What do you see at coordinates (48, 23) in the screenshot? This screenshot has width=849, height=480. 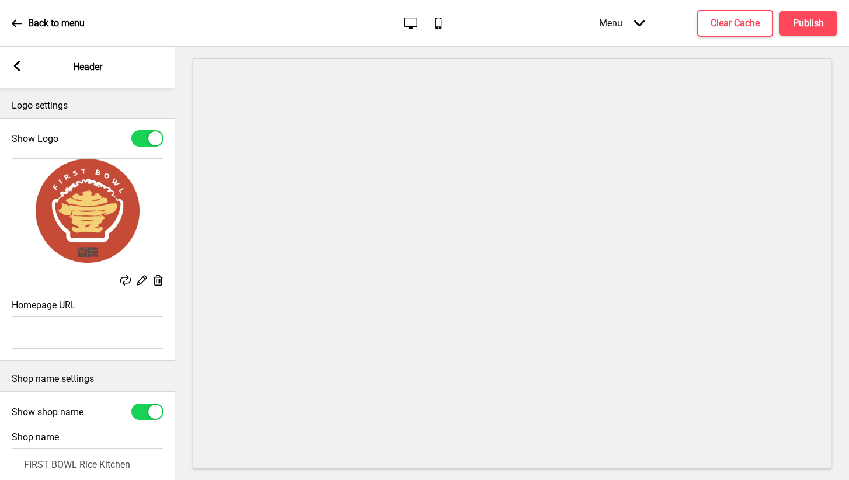 I see `a: Back to menu` at bounding box center [48, 23].